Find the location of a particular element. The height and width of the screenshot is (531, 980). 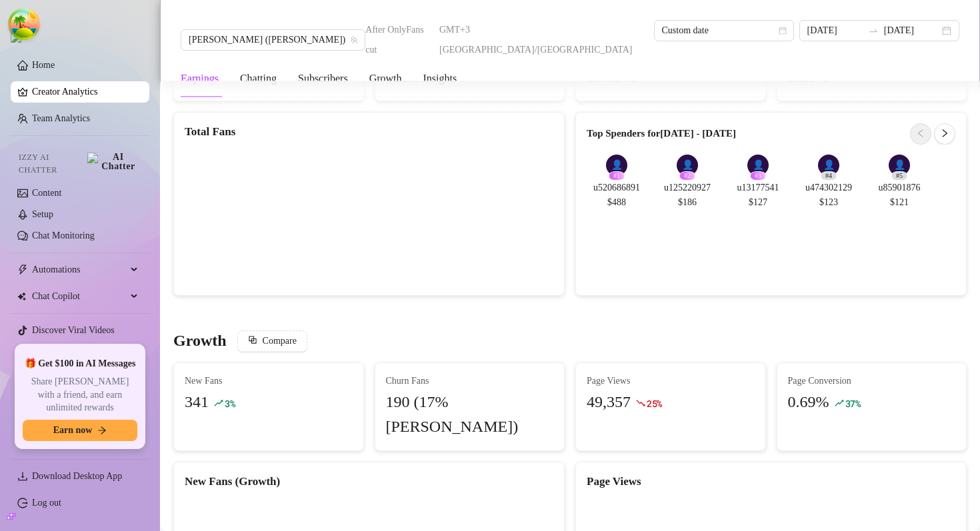

span: Automations is located at coordinates (79, 270).